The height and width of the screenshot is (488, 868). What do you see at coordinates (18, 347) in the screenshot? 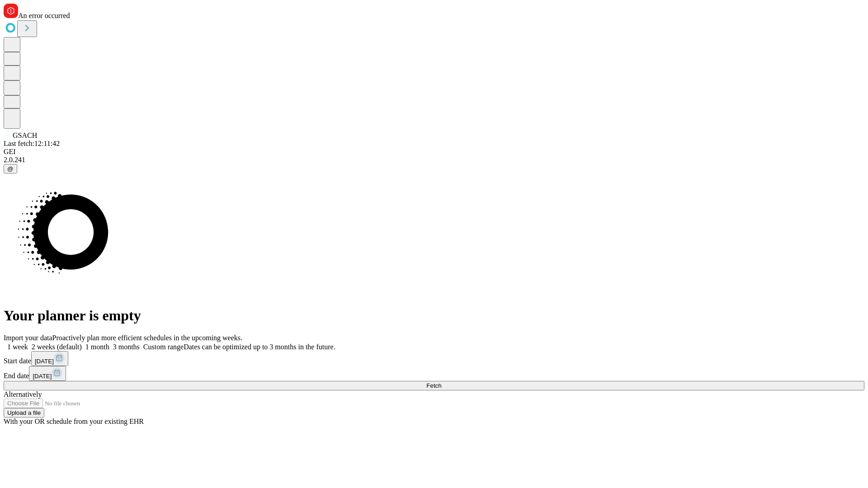
I see `span: 1 week` at bounding box center [18, 347].